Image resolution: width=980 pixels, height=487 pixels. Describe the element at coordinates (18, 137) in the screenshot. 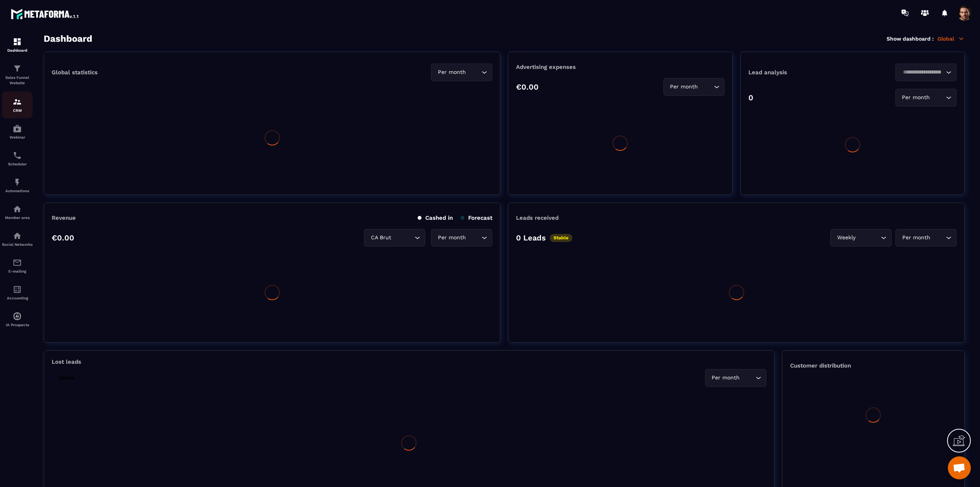

I see `p: Webinar` at that location.